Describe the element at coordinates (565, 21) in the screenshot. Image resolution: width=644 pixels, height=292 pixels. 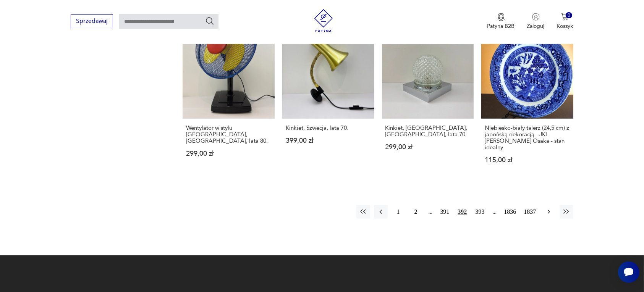
I see `button: 0Koszyk` at that location.